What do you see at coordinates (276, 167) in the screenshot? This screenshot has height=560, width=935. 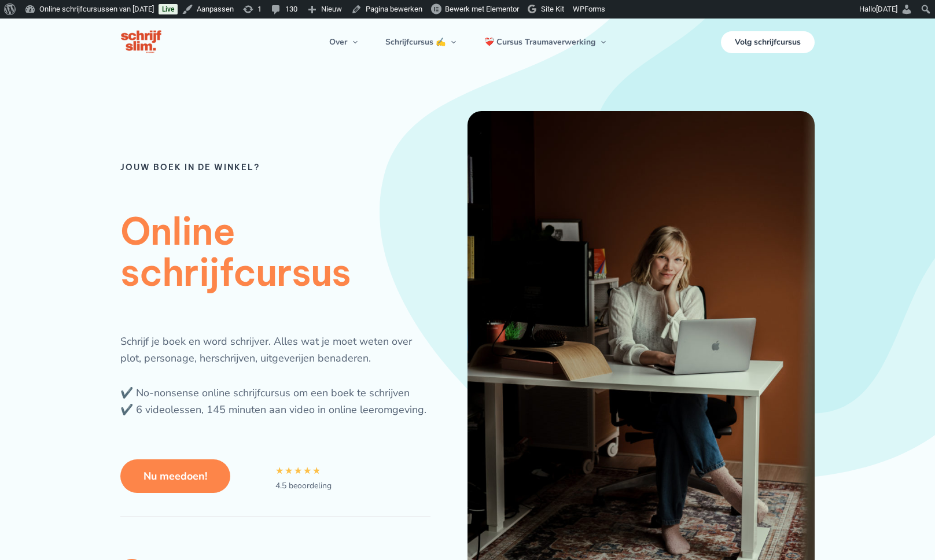 I see `h6: Jouw boek in de winkel?` at bounding box center [276, 167].